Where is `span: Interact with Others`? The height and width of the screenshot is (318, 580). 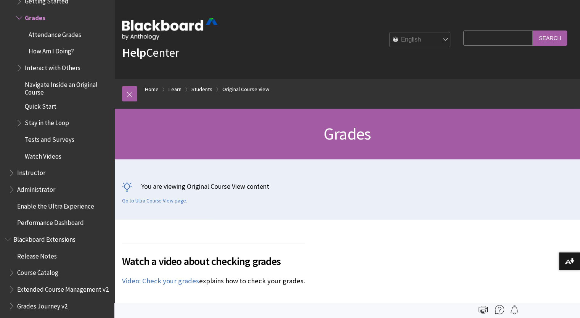 span: Interact with Others is located at coordinates (53, 66).